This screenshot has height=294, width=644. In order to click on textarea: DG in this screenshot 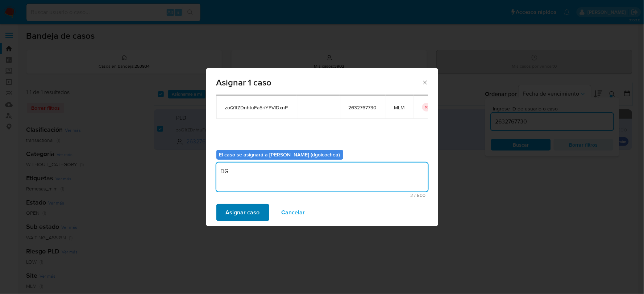, I will do `click(322, 177)`.